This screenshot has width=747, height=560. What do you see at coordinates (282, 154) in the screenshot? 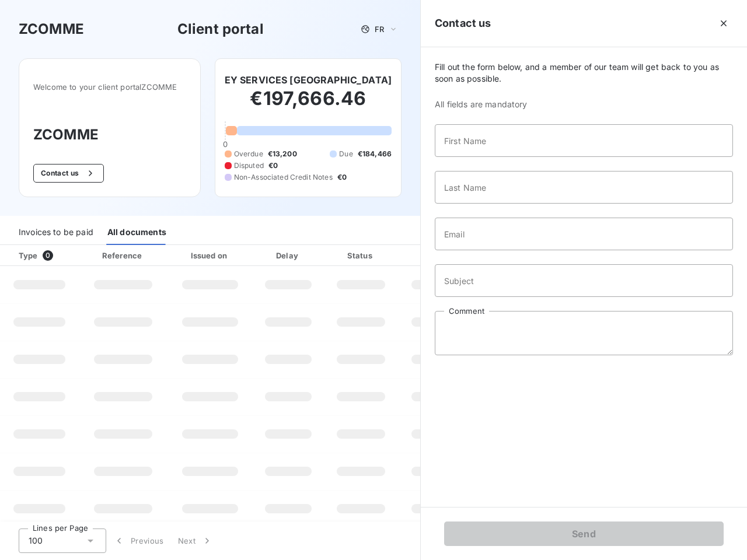
I see `span: €13,200` at bounding box center [282, 154].